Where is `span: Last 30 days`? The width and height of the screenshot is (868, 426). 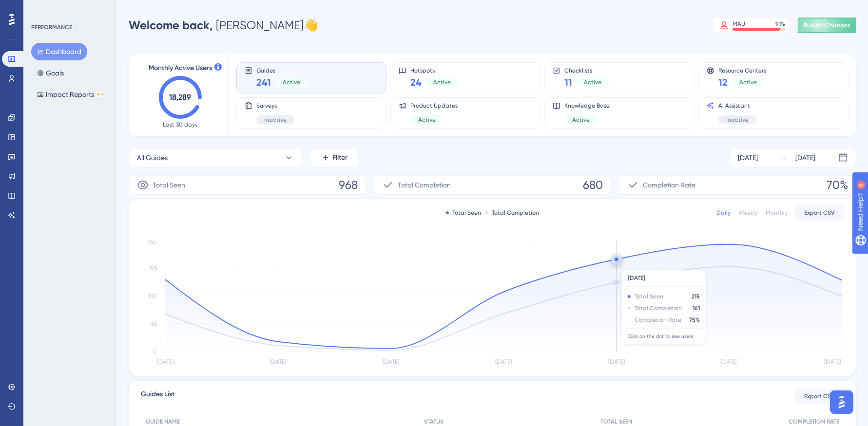
span: Last 30 days is located at coordinates (180, 125).